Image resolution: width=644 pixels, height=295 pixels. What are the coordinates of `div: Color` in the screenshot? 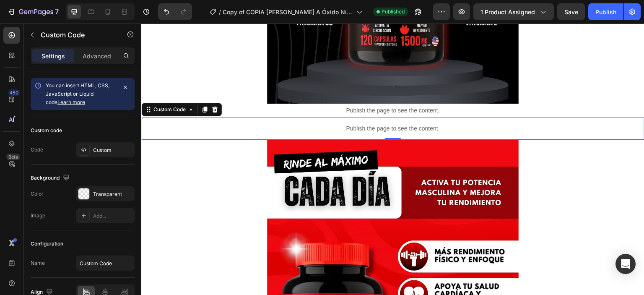 It's located at (37, 194).